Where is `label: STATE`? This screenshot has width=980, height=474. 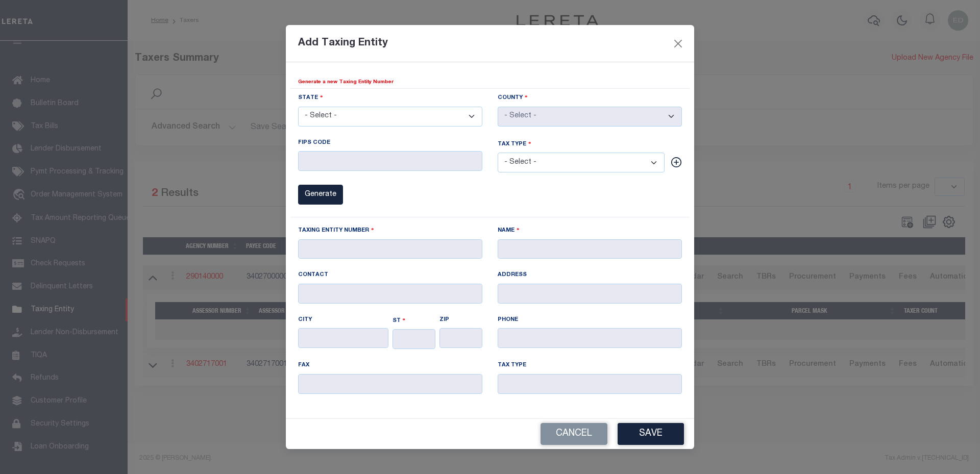
label: STATE is located at coordinates (310, 97).